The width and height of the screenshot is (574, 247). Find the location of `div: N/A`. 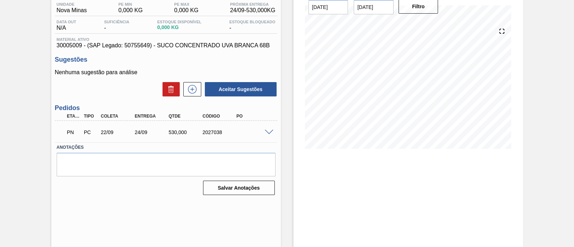

div: N/A is located at coordinates (66, 25).